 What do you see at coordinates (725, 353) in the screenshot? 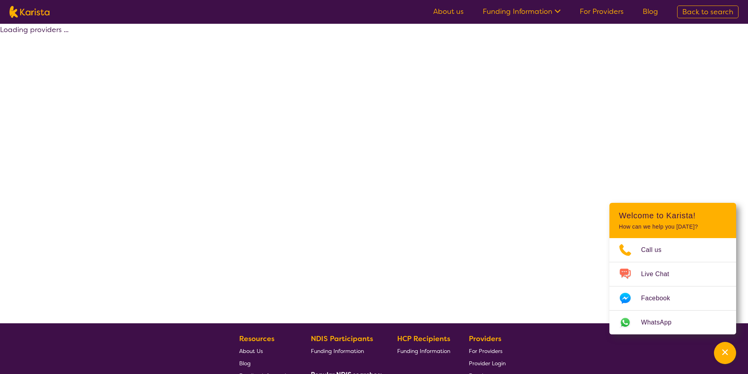
I see `button: Channel Menu` at bounding box center [725, 353].